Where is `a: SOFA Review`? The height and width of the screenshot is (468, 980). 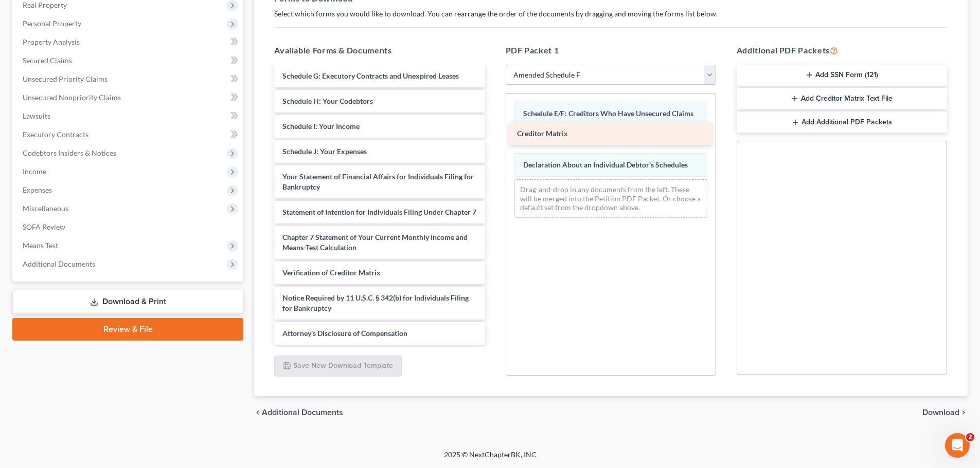 a: SOFA Review is located at coordinates (129, 227).